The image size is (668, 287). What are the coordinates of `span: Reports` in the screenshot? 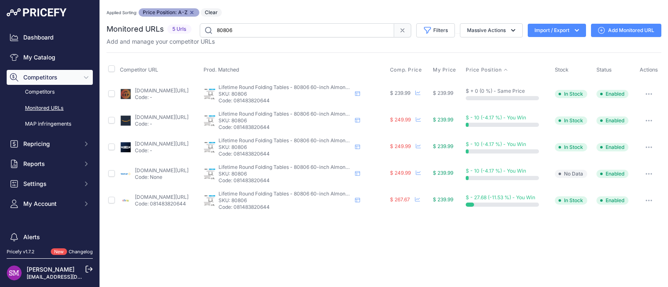 It's located at (50, 164).